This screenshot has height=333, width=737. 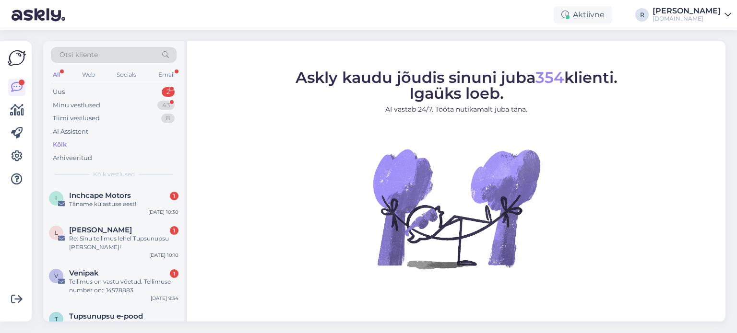 What do you see at coordinates (114, 175) in the screenshot?
I see `span: Kõik vestlused` at bounding box center [114, 175].